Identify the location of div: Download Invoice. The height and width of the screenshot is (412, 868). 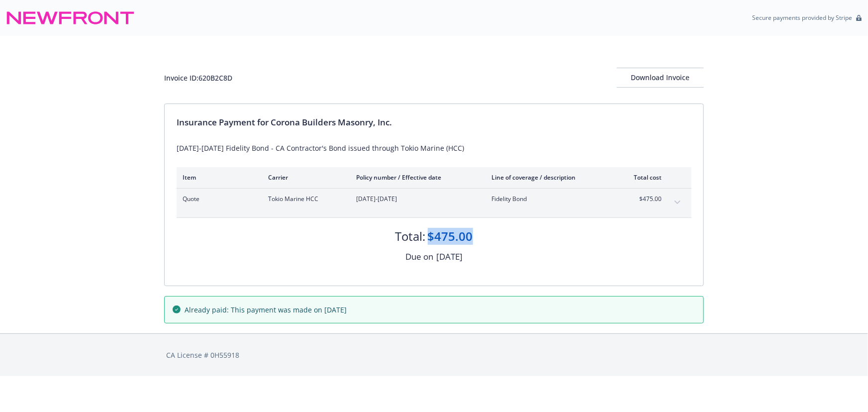
(660, 77).